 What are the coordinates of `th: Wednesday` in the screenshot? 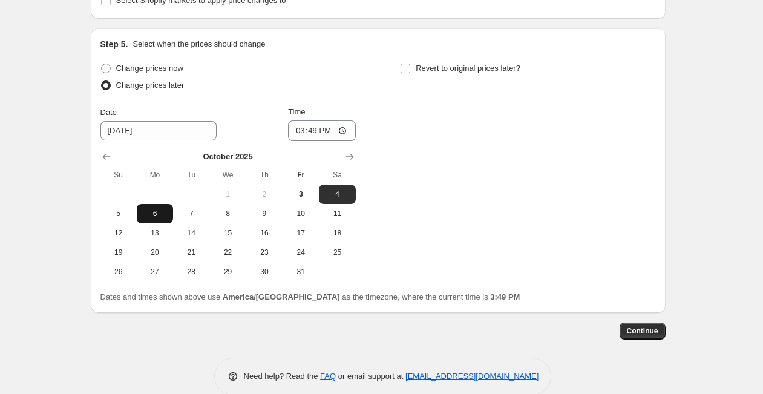 It's located at (228, 175).